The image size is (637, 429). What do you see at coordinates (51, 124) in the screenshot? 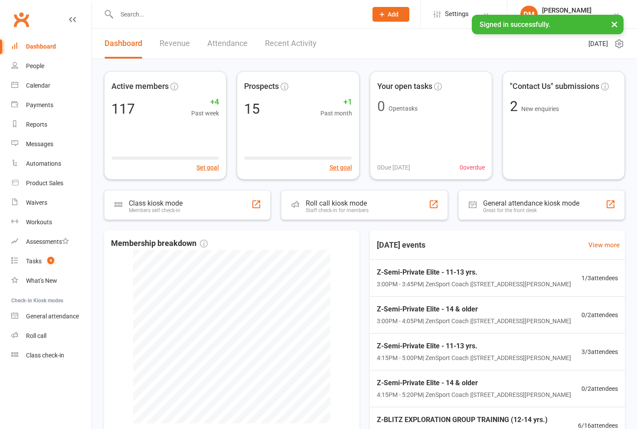
I see `a: Reports` at bounding box center [51, 124].